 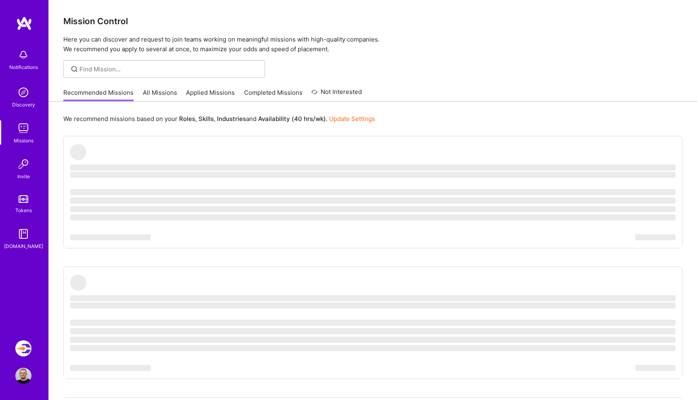 I want to click on h3: Mission Control, so click(x=373, y=21).